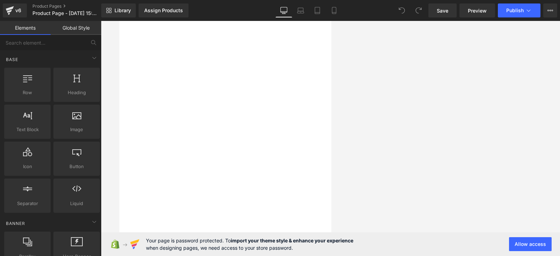 This screenshot has height=256, width=560. Describe the element at coordinates (27, 130) in the screenshot. I see `span: Text Block` at that location.